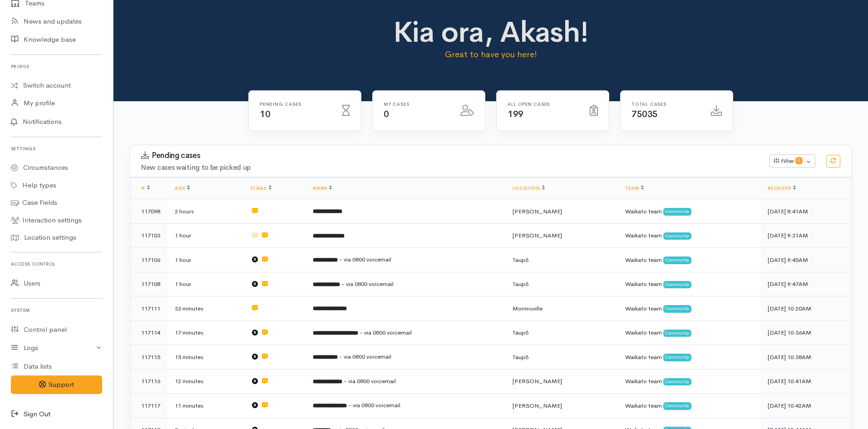 The image size is (868, 429). I want to click on a: Age, so click(182, 188).